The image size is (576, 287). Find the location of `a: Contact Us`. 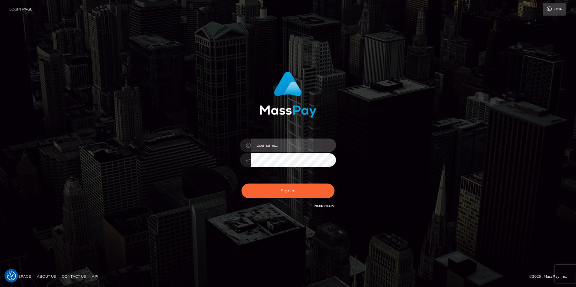

a: Contact Us is located at coordinates (74, 276).